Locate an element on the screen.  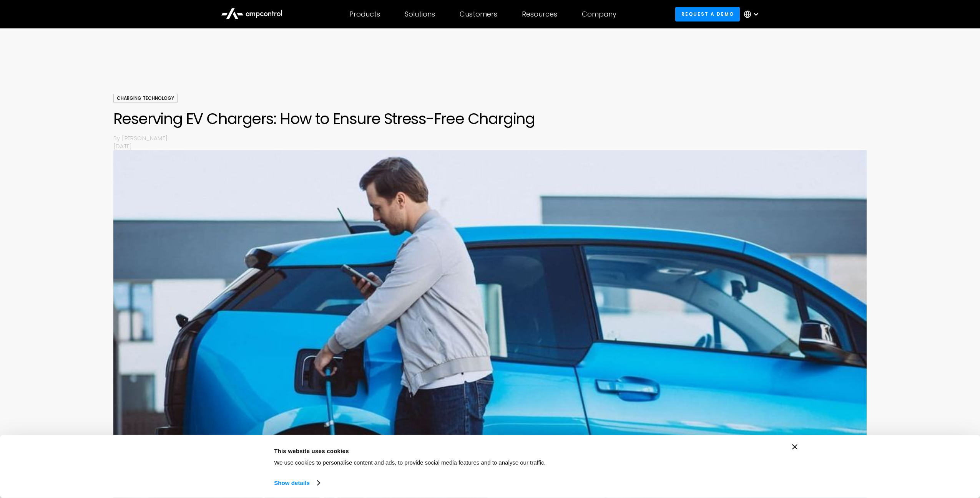
div: Company is located at coordinates (599, 14).